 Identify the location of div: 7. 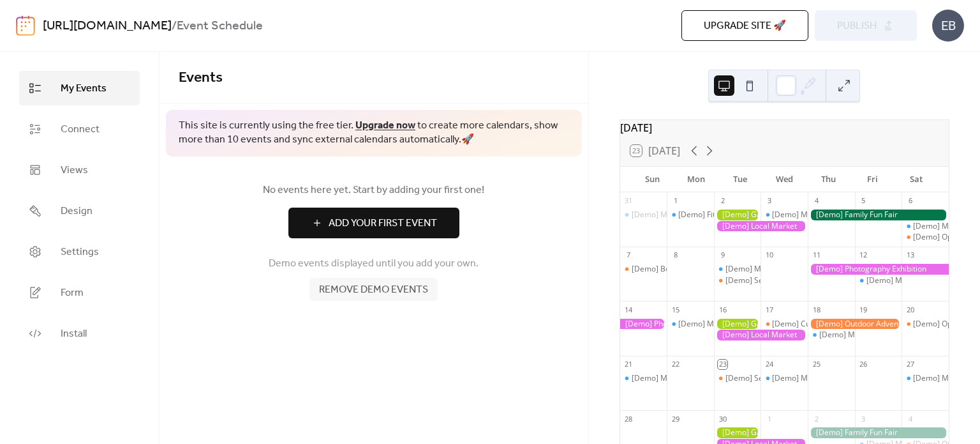
(629, 255).